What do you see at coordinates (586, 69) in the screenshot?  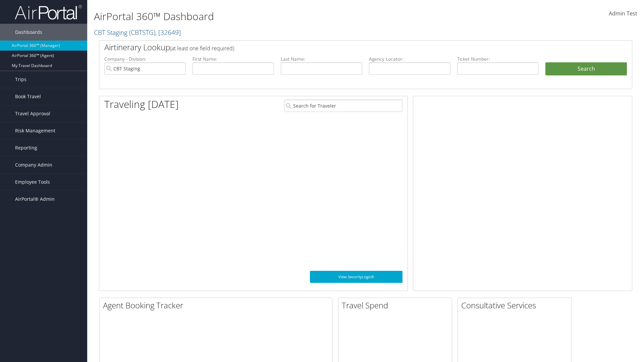 I see `button: Search` at bounding box center [586, 69].